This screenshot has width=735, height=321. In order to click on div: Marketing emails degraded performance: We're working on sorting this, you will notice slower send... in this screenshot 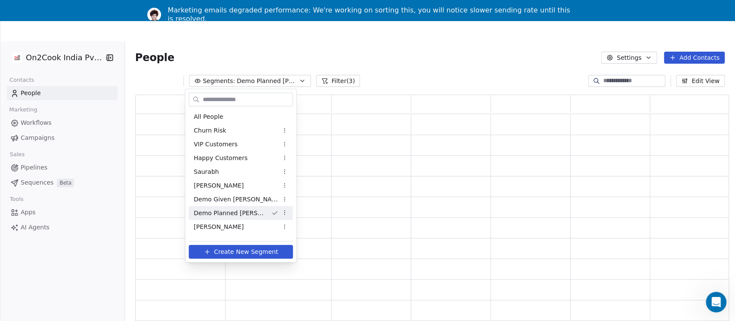, I will do `click(371, 15)`.